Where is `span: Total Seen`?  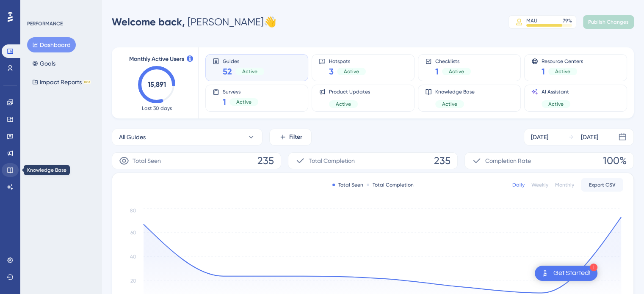 span: Total Seen is located at coordinates (147, 161).